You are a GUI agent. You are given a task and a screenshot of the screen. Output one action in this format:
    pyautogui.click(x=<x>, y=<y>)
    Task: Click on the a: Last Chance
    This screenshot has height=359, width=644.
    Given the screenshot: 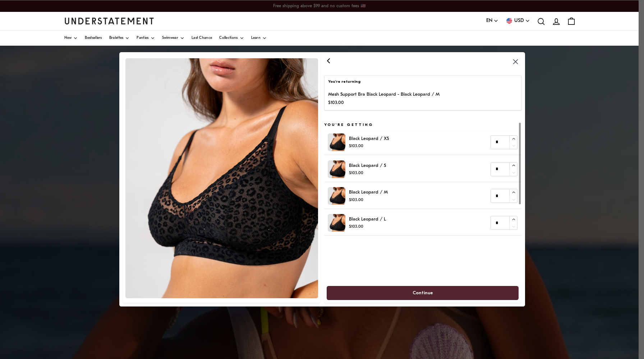 What is the action you would take?
    pyautogui.click(x=202, y=38)
    